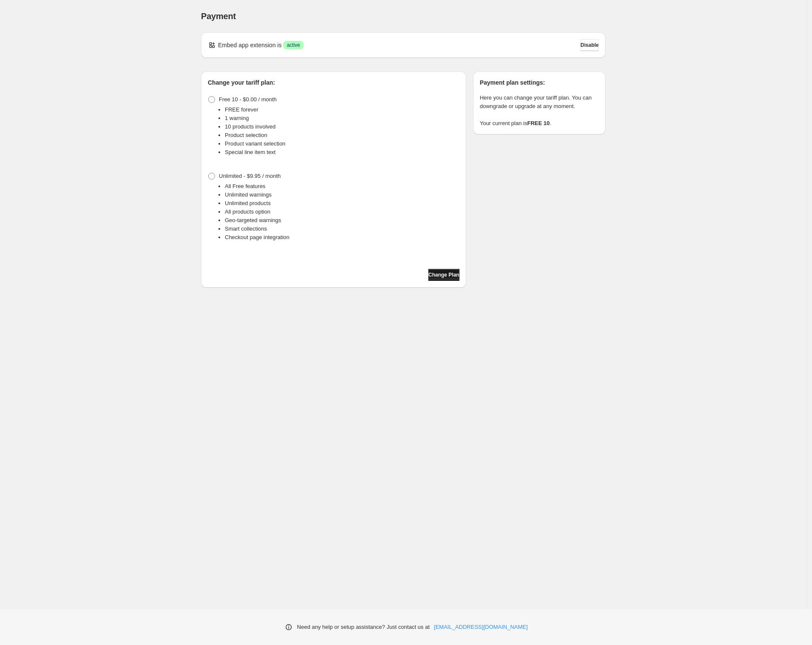 The image size is (812, 645). Describe the element at coordinates (249, 45) in the screenshot. I see `p: Embed app extension is` at that location.